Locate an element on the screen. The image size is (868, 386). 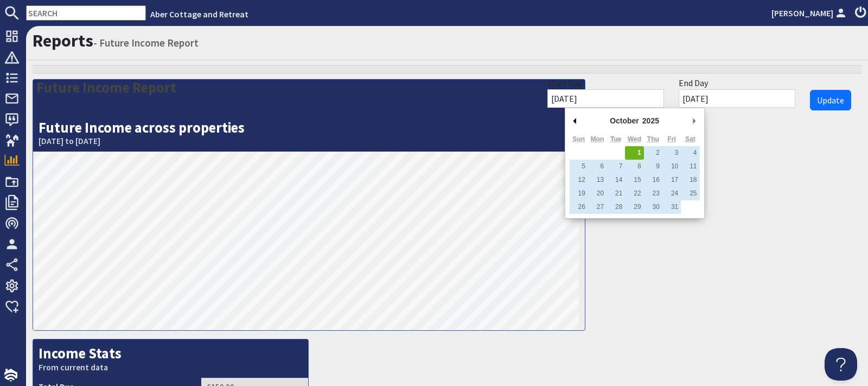
button: 29 is located at coordinates (634, 207).